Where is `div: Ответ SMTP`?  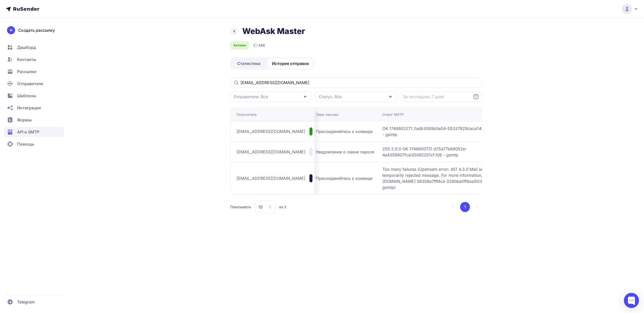 div: Ответ SMTP is located at coordinates (393, 114).